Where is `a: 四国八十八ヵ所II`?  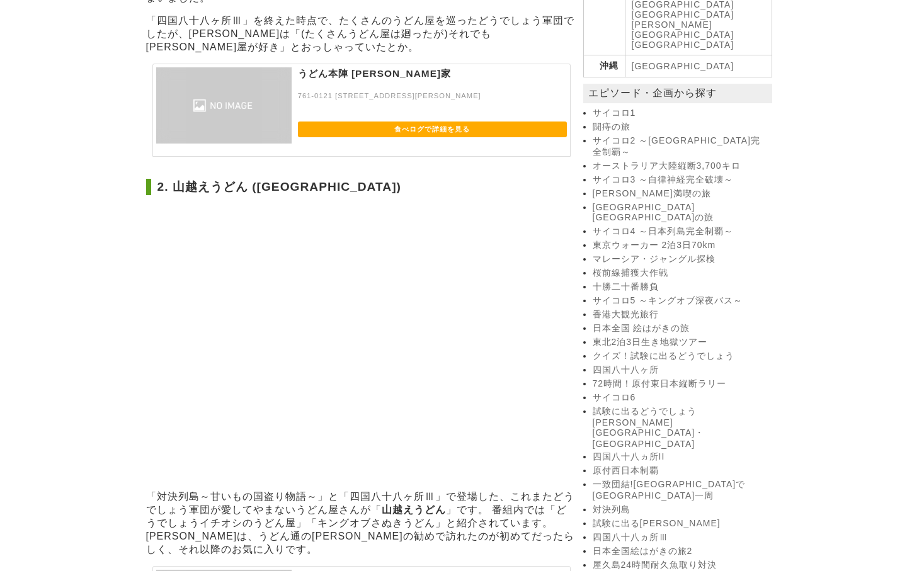 a: 四国八十八ヵ所II is located at coordinates (681, 457).